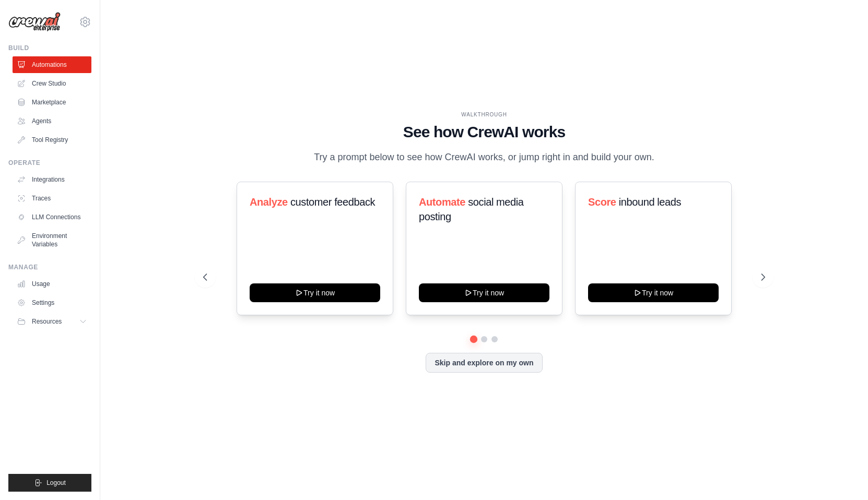 The width and height of the screenshot is (868, 500). I want to click on span: Automate, so click(442, 202).